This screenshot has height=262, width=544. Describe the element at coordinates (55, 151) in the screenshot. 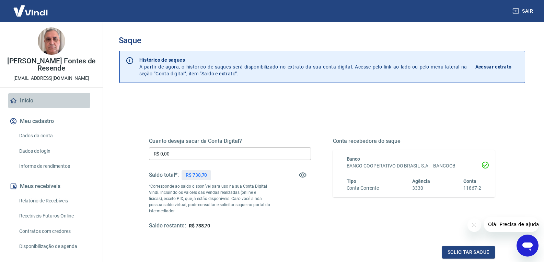

I see `a: Dados de login` at that location.